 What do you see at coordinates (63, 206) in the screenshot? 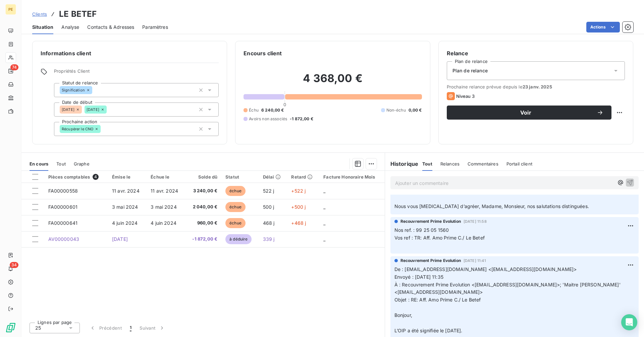
I see `span: FA00000601` at bounding box center [63, 206].